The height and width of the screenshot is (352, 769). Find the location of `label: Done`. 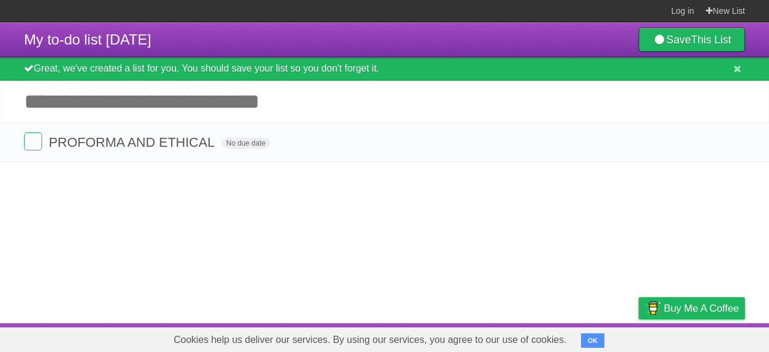

label: Done is located at coordinates (33, 141).